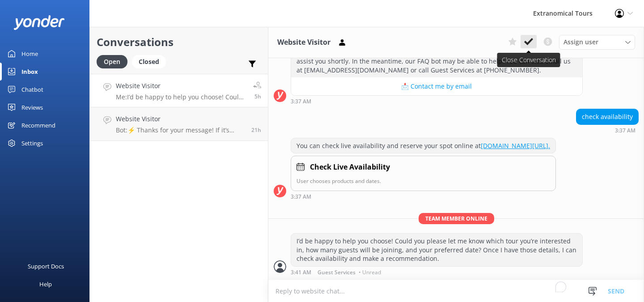 Image resolution: width=644 pixels, height=302 pixels. Describe the element at coordinates (301, 272) in the screenshot. I see `strong: 3:41 AM` at that location.